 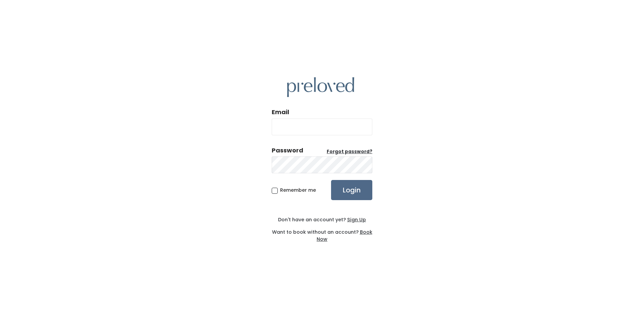 What do you see at coordinates (356, 219) in the screenshot?
I see `a: Sign Up` at bounding box center [356, 219].